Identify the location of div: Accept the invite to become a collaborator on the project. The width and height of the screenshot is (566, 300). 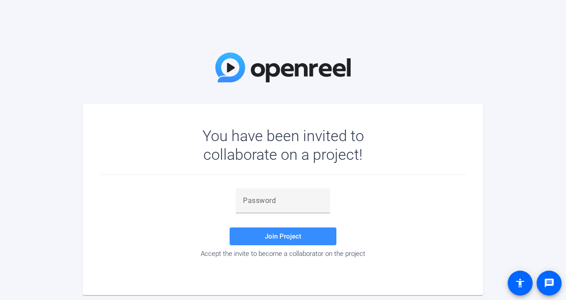
(283, 254).